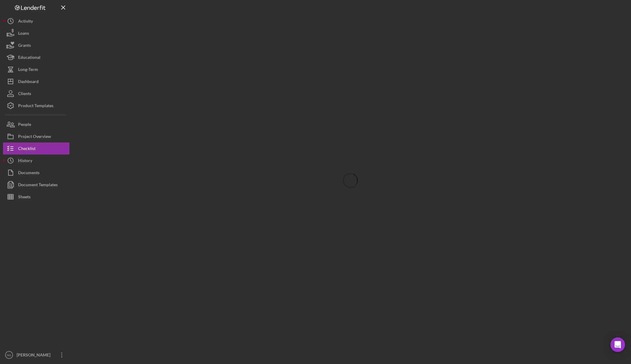 This screenshot has width=631, height=364. Describe the element at coordinates (36, 33) in the screenshot. I see `button: Loans` at that location.